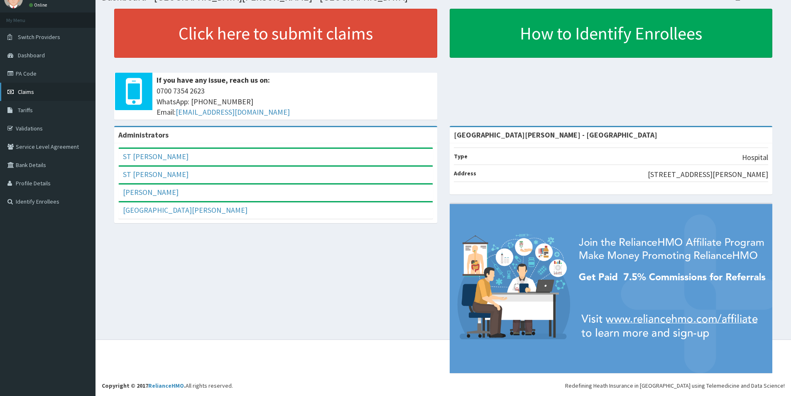 The image size is (791, 396). What do you see at coordinates (144, 385) in the screenshot?
I see `strong: Copyright © 2017 .` at bounding box center [144, 385].